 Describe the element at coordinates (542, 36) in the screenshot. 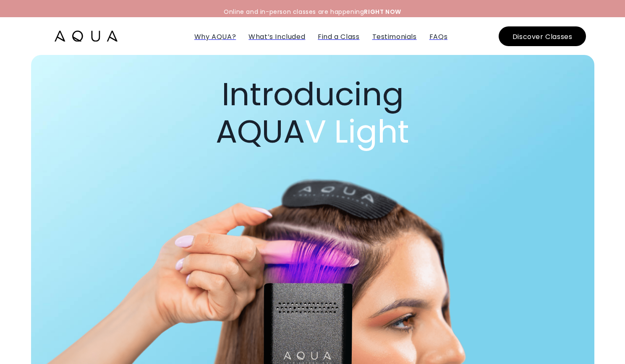

I see `button: Discover Classes` at that location.